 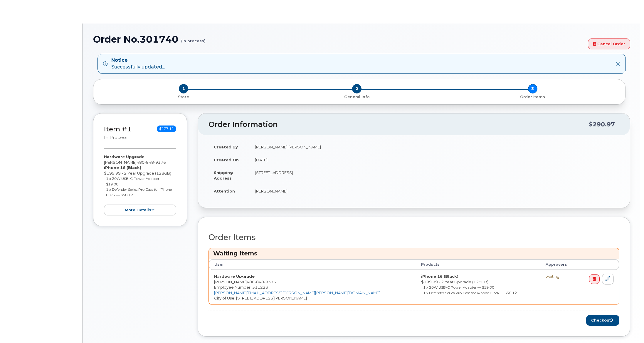 I want to click on div: $290.97, so click(x=601, y=124).